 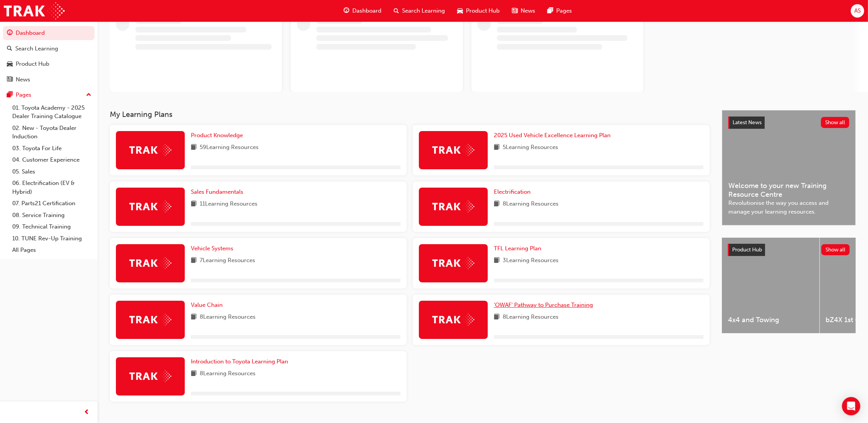 What do you see at coordinates (219, 136) in the screenshot?
I see `a: Product Knowledge` at bounding box center [219, 136].